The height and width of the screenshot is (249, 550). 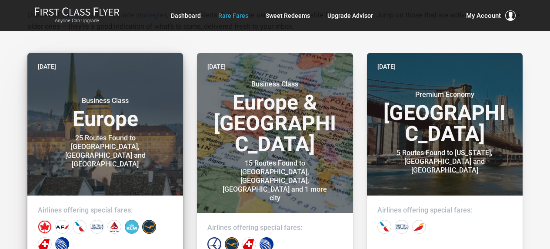 I want to click on span: My Account, so click(x=484, y=16).